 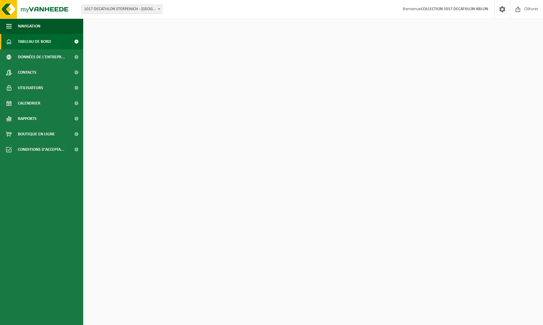 I want to click on span: Données de l'entrepr..., so click(x=41, y=57).